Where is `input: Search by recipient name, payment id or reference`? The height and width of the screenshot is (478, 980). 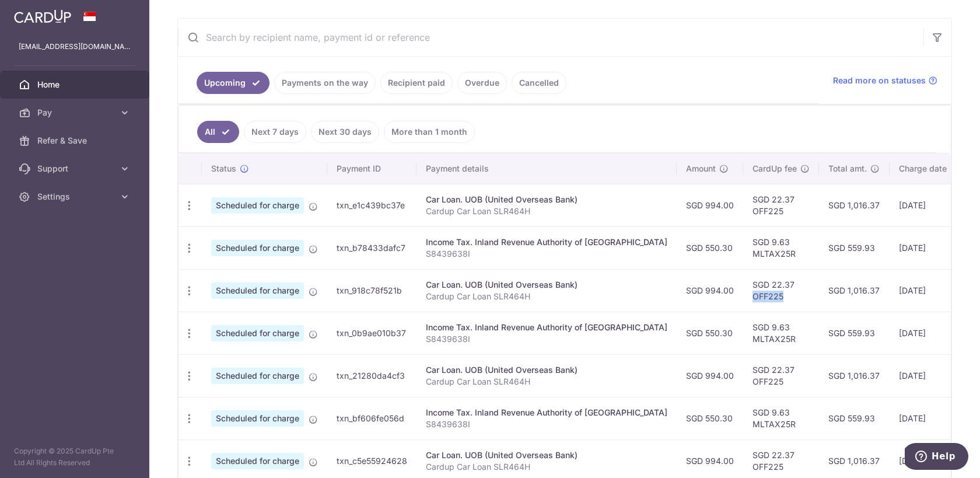
input: Search by recipient name, payment id or reference is located at coordinates (551, 37).